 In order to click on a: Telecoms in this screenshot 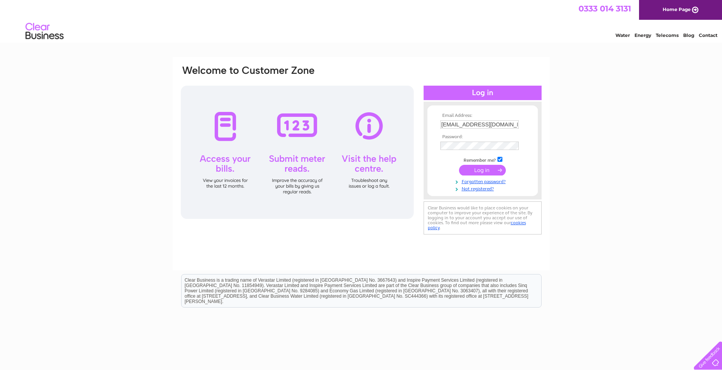, I will do `click(668, 35)`.